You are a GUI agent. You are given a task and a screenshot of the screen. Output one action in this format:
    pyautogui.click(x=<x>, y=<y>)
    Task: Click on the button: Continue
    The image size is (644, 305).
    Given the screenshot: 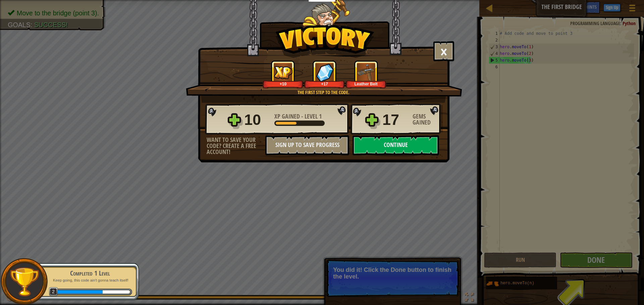 What is the action you would take?
    pyautogui.click(x=396, y=145)
    